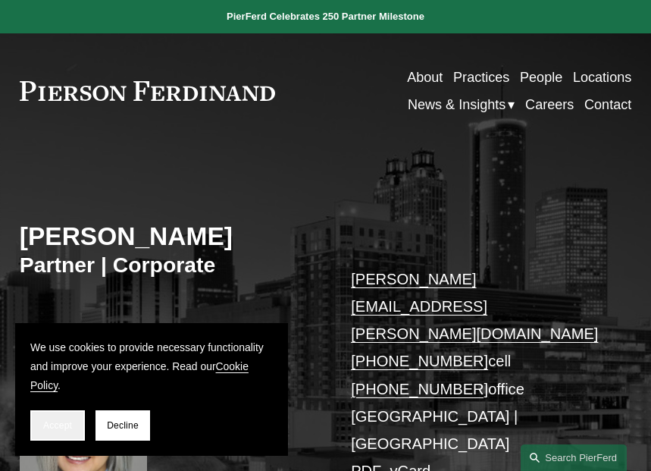 The image size is (651, 471). Describe the element at coordinates (456, 105) in the screenshot. I see `span: News & Insights` at that location.